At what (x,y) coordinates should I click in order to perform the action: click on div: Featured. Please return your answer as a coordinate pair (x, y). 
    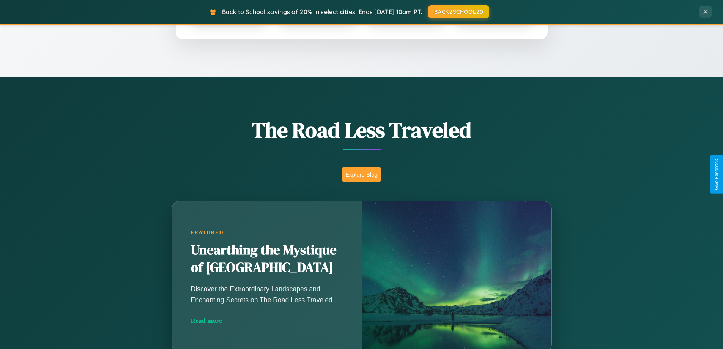
    Looking at the image, I should click on (267, 232).